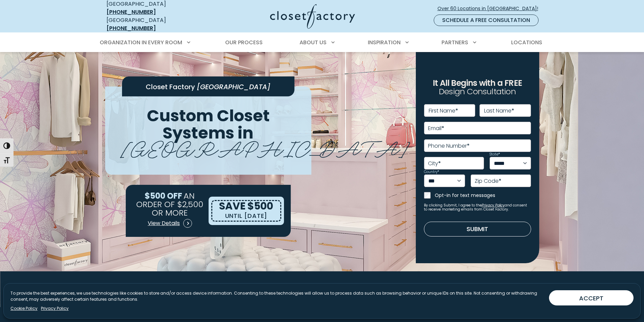  Describe the element at coordinates (431, 172) in the screenshot. I see `label: Country` at that location.